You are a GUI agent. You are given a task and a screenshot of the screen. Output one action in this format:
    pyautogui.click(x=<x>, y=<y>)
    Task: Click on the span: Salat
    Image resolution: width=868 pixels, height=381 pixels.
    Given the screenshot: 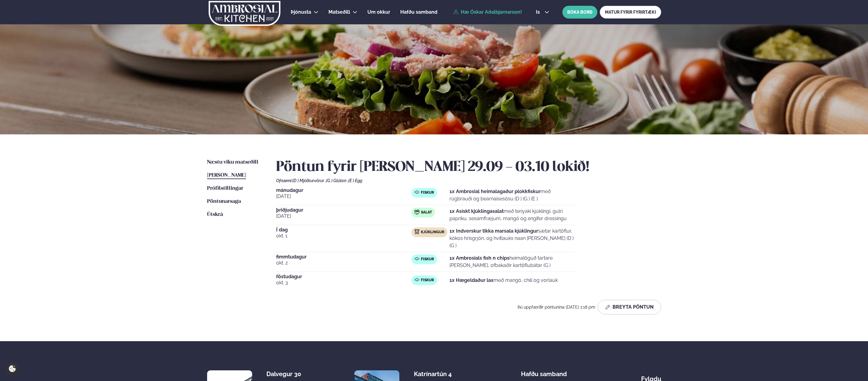 What is the action you would take?
    pyautogui.click(x=426, y=212)
    